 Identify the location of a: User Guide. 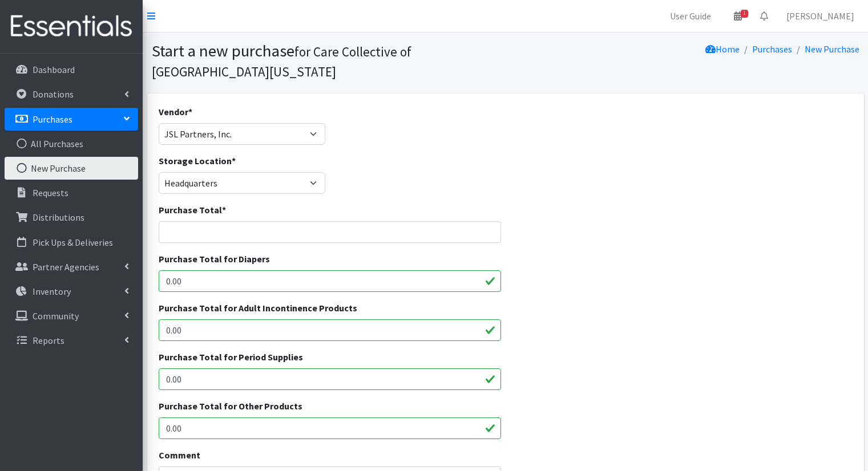
(691, 16).